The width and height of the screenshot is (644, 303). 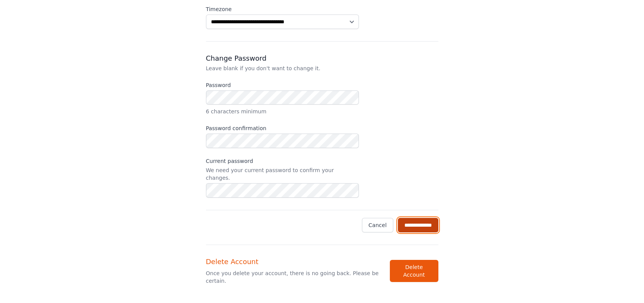 What do you see at coordinates (283, 174) in the screenshot?
I see `p: We need your current password to confirm your changes.` at bounding box center [283, 174].